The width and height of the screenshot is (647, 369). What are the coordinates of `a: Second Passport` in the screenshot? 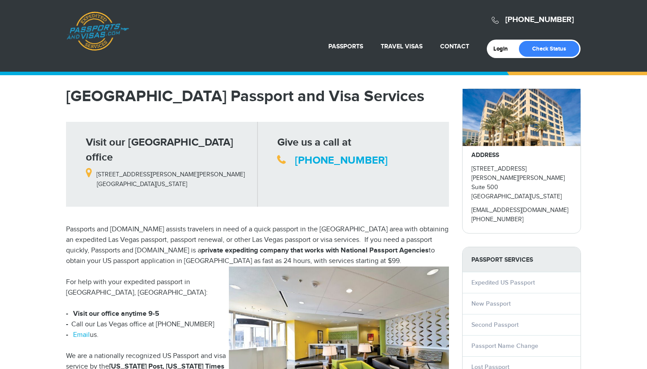 It's located at (495, 325).